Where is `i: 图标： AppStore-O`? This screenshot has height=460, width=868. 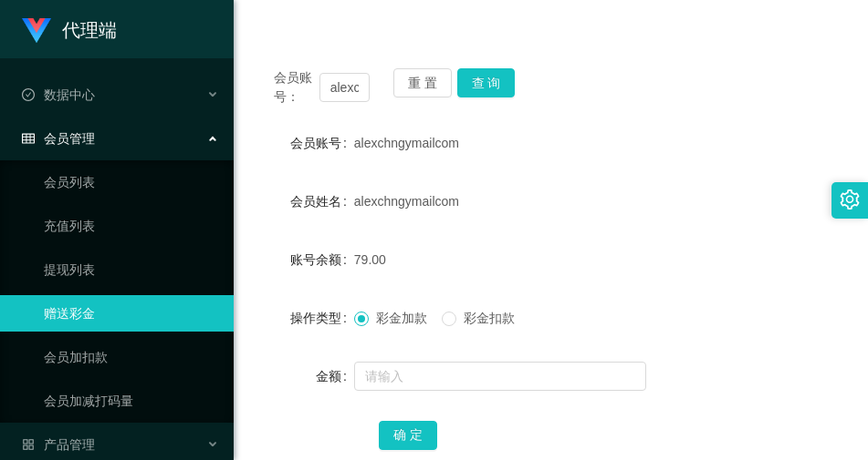 i: 图标： AppStore-O is located at coordinates (28, 445).